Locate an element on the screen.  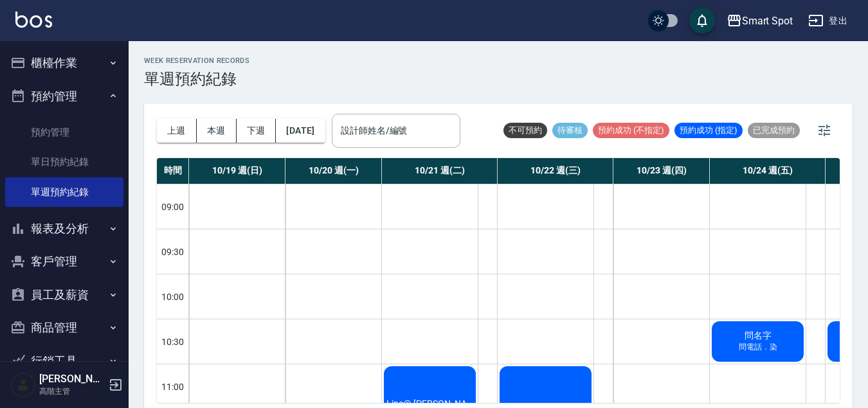
h3: 單週預約紀錄 is located at coordinates (196, 79).